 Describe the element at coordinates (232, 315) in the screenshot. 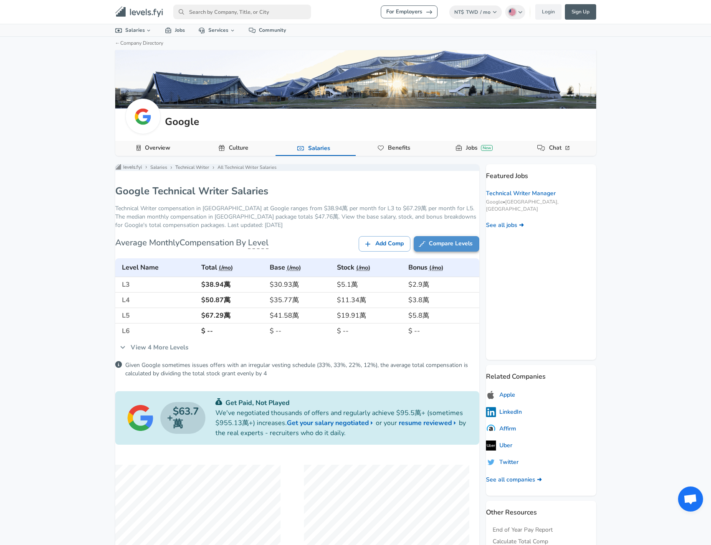

I see `h6: $67.29萬` at that location.